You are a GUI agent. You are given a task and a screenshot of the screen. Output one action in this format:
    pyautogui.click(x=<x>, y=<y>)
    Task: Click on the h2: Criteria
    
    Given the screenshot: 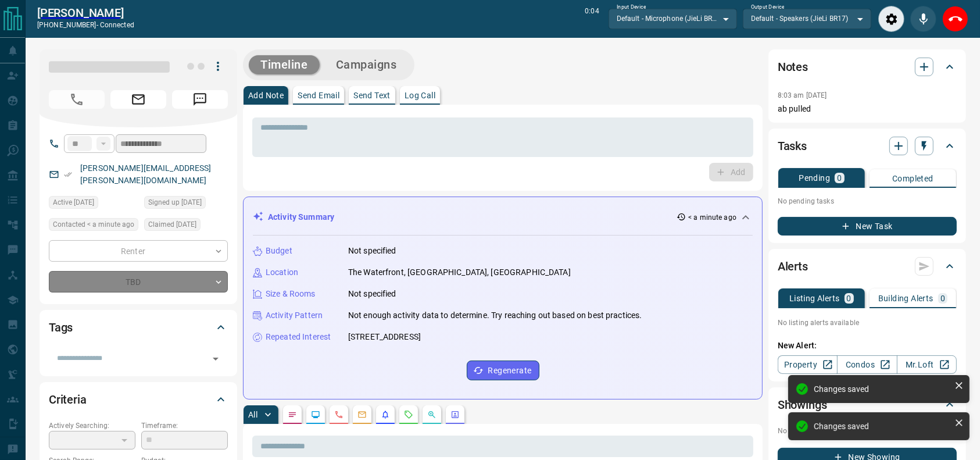 What is the action you would take?
    pyautogui.click(x=67, y=399)
    